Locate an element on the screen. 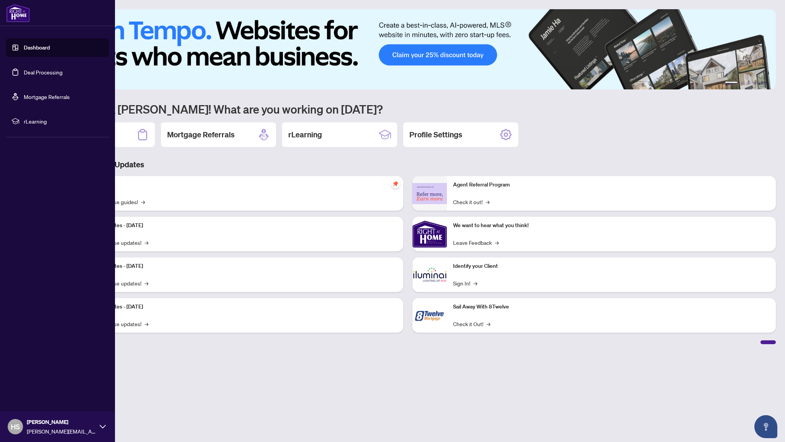 The image size is (785, 442). button: 1 is located at coordinates (732, 83).